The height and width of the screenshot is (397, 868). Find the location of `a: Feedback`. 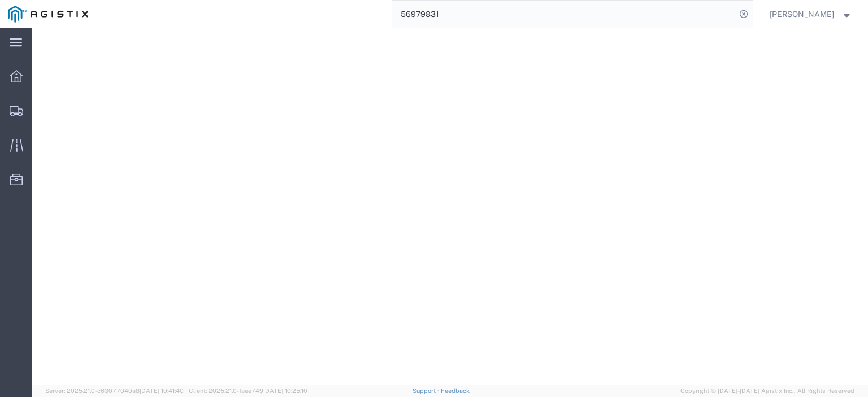

a: Feedback is located at coordinates (455, 391).